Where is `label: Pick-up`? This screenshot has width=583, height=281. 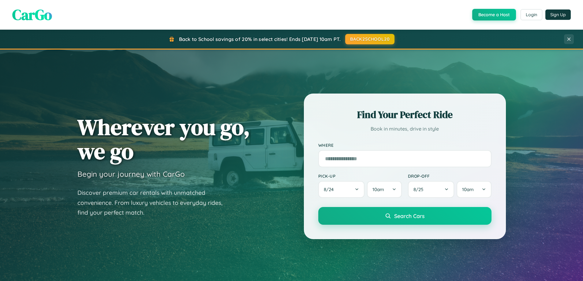 label: Pick-up is located at coordinates (360, 176).